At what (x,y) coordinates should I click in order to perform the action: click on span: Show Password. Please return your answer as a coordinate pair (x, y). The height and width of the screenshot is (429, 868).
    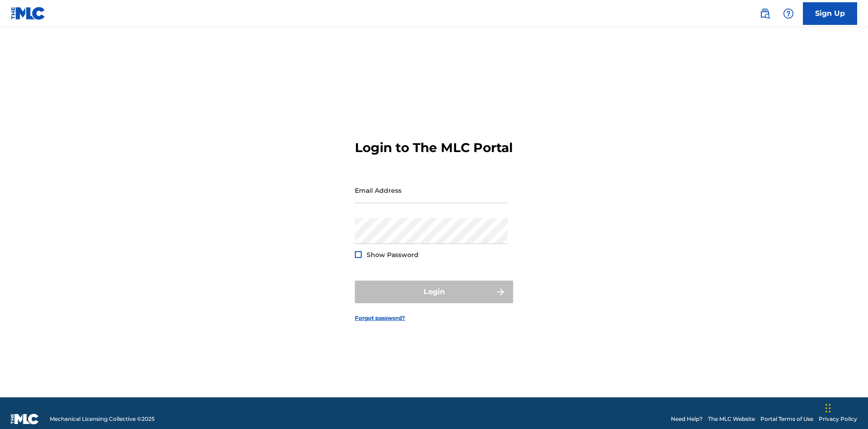
    Looking at the image, I should click on (392, 255).